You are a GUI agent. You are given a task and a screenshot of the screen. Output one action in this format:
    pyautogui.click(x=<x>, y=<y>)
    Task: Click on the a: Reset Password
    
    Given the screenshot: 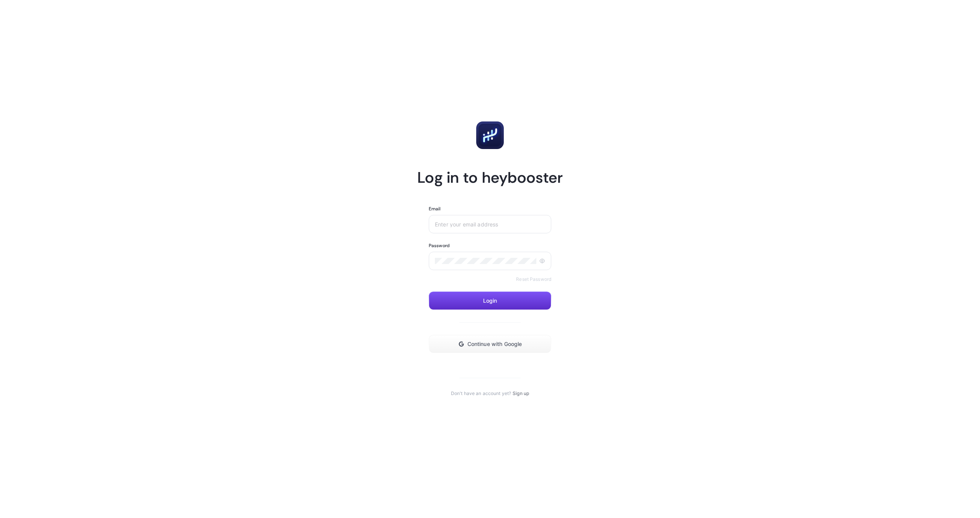 What is the action you would take?
    pyautogui.click(x=533, y=279)
    